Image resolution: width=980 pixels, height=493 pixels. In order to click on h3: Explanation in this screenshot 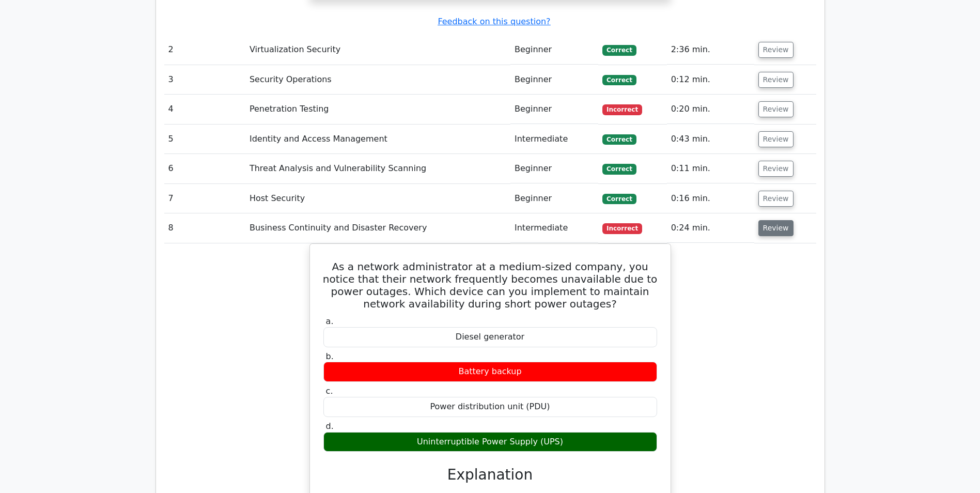, I will do `click(490, 475)`.